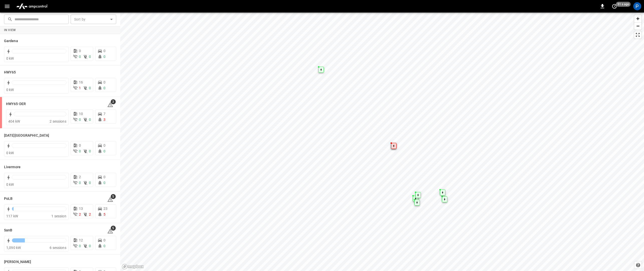 This screenshot has height=271, width=644. What do you see at coordinates (81, 240) in the screenshot?
I see `span: 12` at bounding box center [81, 240].